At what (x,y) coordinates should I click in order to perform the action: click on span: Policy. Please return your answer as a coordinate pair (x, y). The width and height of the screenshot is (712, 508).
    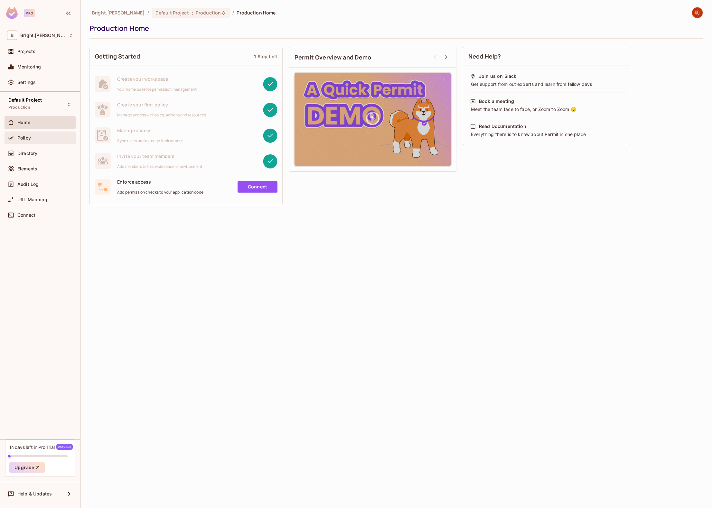
    Looking at the image, I should click on (24, 138).